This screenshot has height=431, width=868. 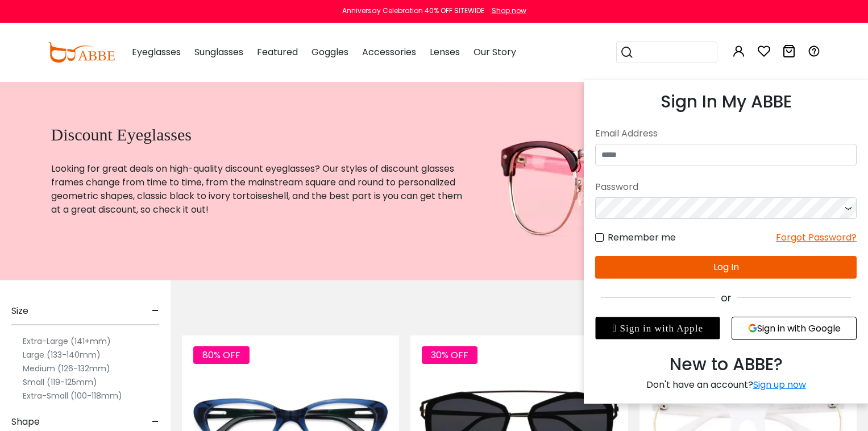 I want to click on span: 80% OFF, so click(x=221, y=355).